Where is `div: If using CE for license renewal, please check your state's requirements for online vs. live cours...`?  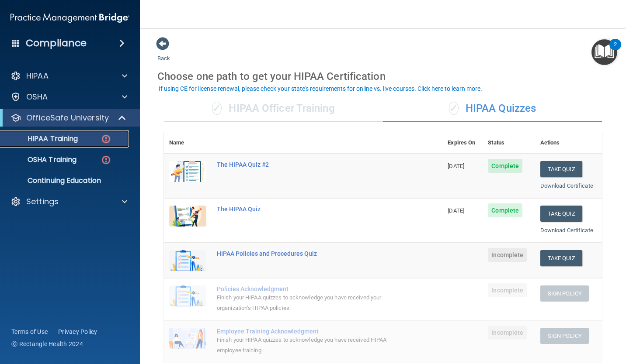 div: If using CE for license renewal, please check your state's requirements for online vs. live cours... is located at coordinates (320, 89).